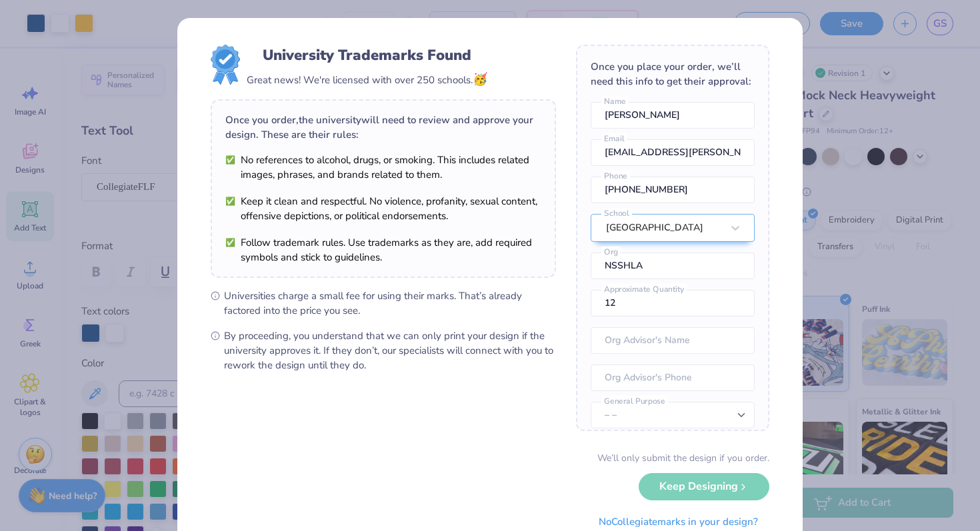 The height and width of the screenshot is (531, 980). Describe the element at coordinates (672, 153) in the screenshot. I see `input: Email` at that location.